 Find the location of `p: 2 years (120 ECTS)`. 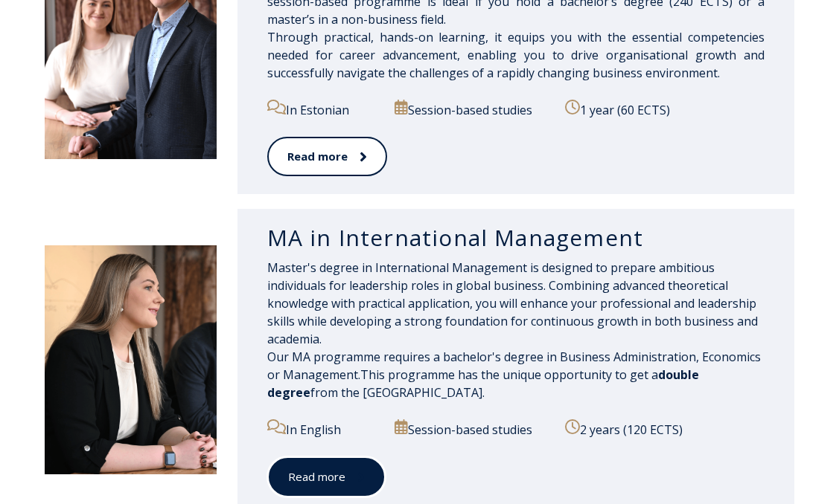

p: 2 years (120 ECTS) is located at coordinates (665, 429).